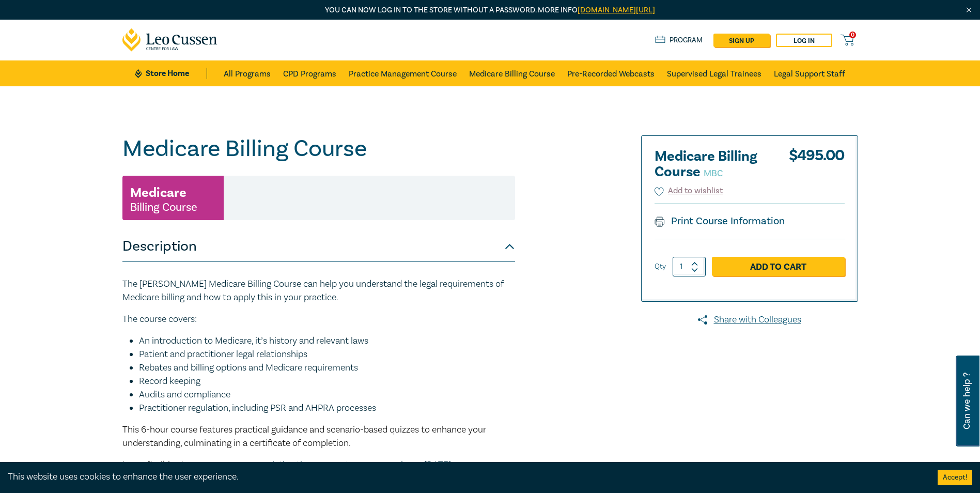  Describe the element at coordinates (660, 267) in the screenshot. I see `label: Qty` at that location.